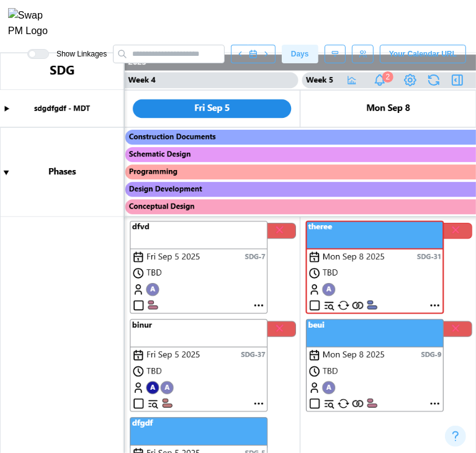  What do you see at coordinates (299, 54) in the screenshot?
I see `button: days` at bounding box center [299, 54].